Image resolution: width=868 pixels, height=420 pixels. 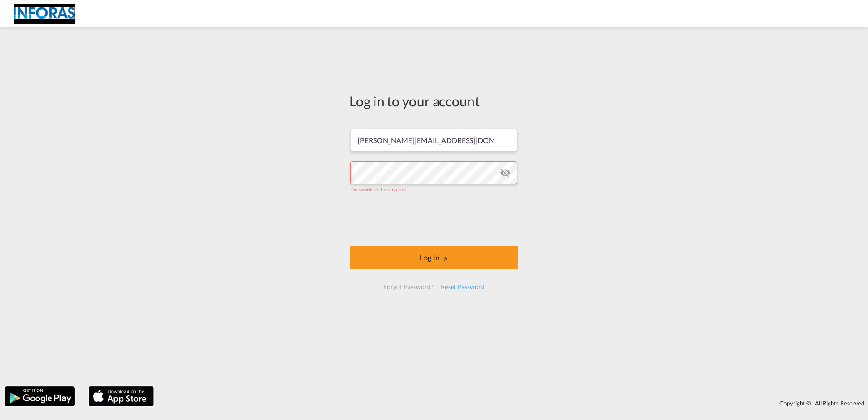 I want to click on div: Reset Password, so click(x=463, y=286).